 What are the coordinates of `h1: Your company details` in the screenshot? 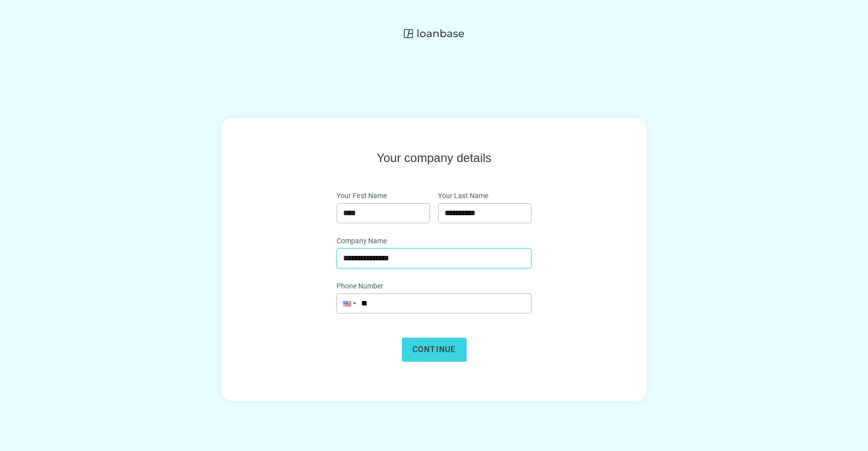 It's located at (434, 158).